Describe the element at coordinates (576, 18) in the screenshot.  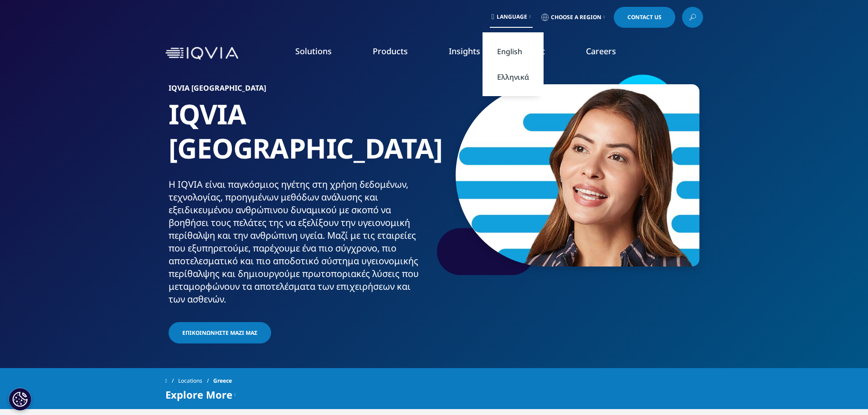
I see `span: Choose a Region` at that location.